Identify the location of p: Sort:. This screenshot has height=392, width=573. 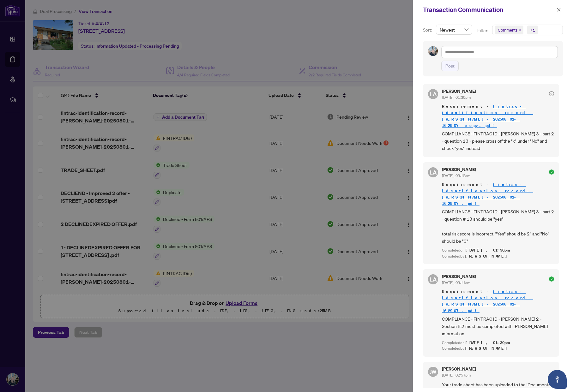
(428, 30).